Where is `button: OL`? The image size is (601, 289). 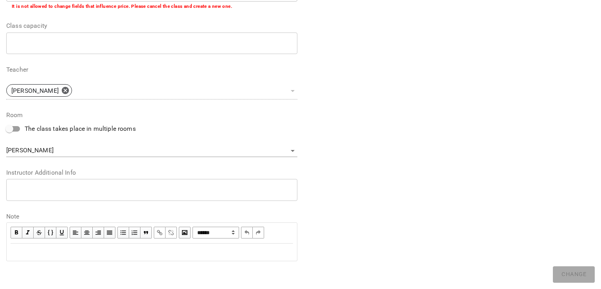 button: OL is located at coordinates (135, 232).